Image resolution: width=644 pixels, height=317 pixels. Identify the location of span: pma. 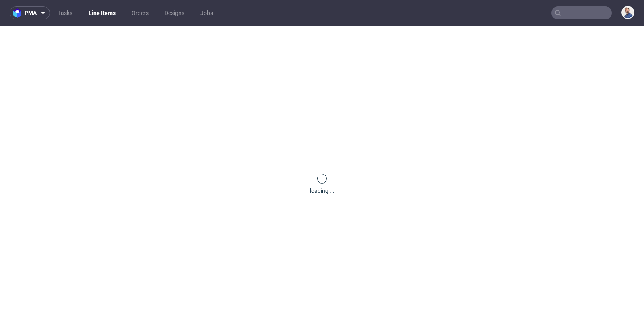
(31, 13).